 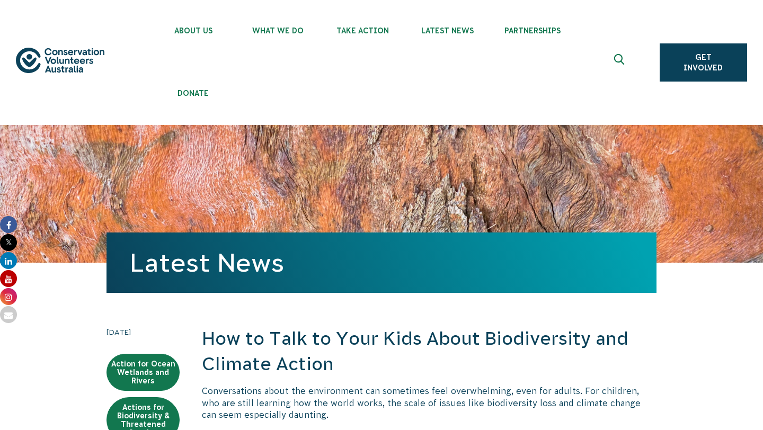 I want to click on a: Latest News, so click(x=207, y=263).